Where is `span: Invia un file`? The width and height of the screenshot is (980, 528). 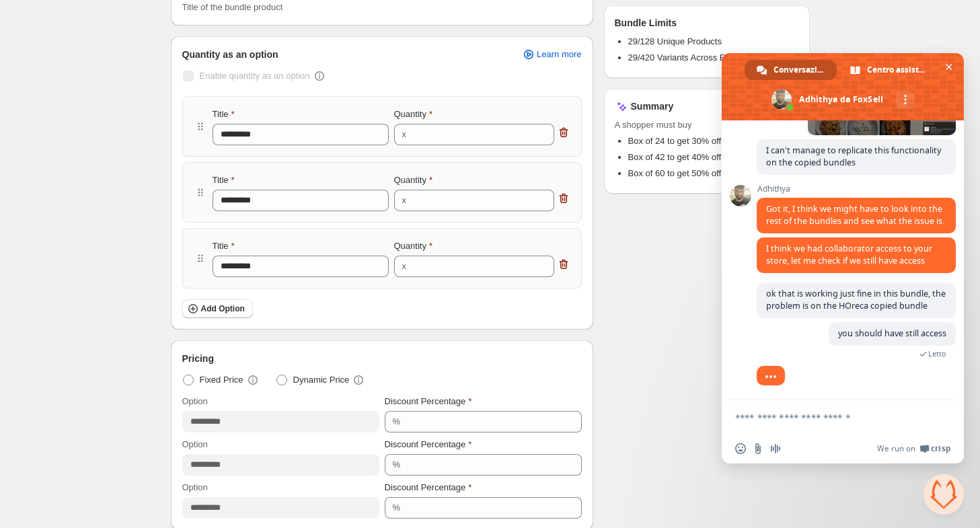 span: Invia un file is located at coordinates (758, 449).